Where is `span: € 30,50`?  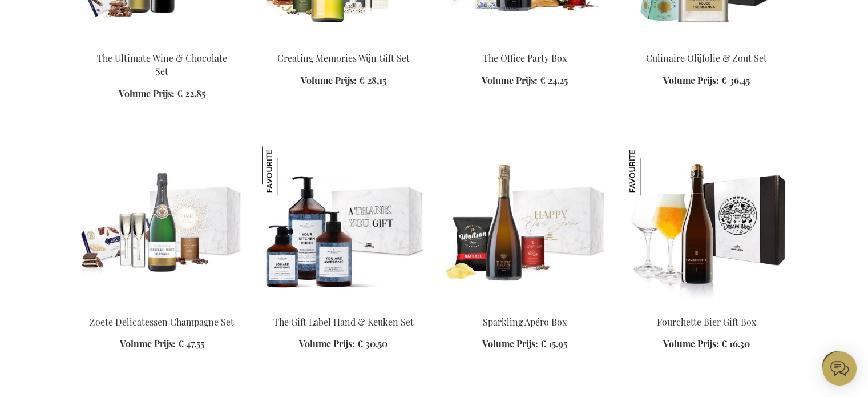
span: € 30,50 is located at coordinates (372, 343).